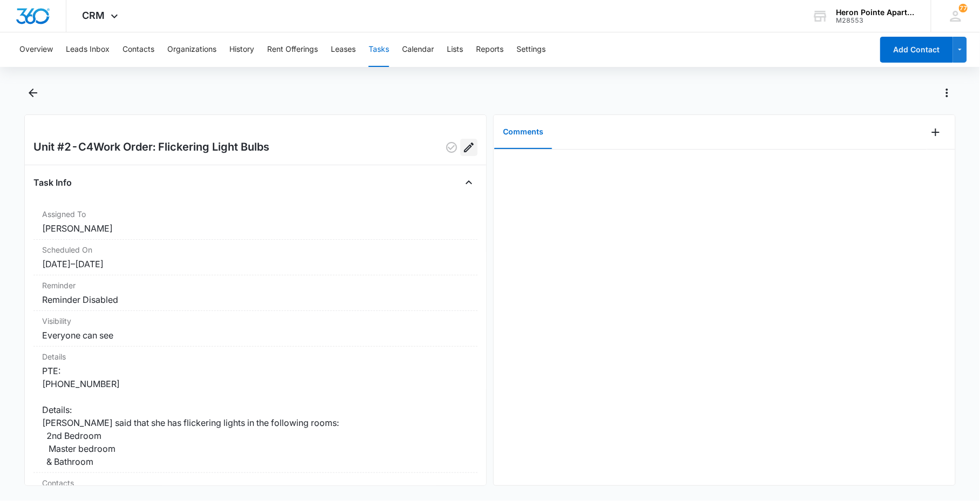 The width and height of the screenshot is (980, 501). I want to click on button: Overview, so click(36, 50).